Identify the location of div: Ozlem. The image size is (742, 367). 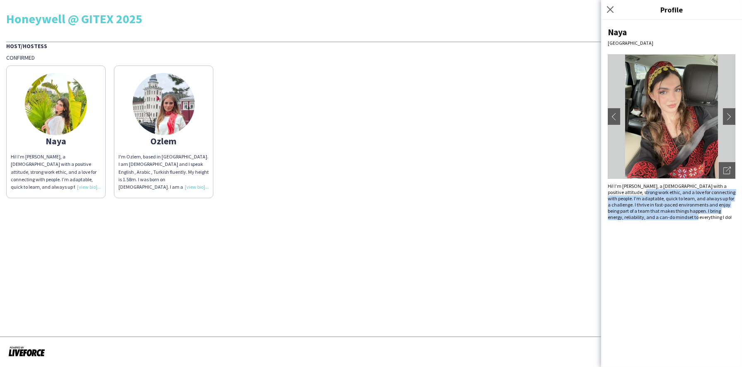
(164, 141).